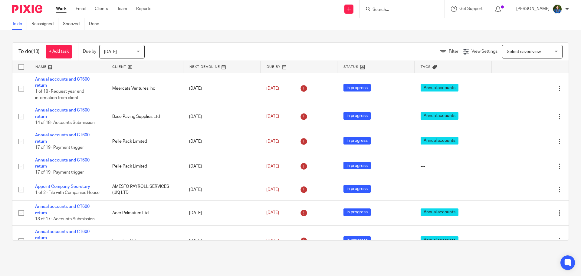  What do you see at coordinates (454, 51) in the screenshot?
I see `span: Filter` at bounding box center [454, 51].